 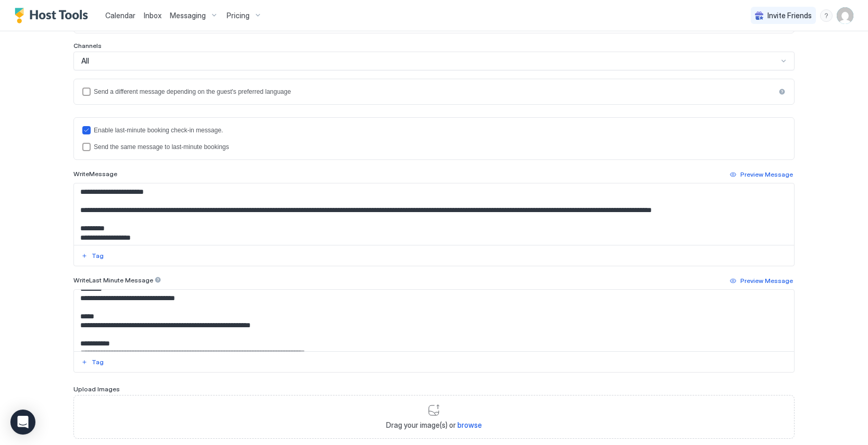 I want to click on span: Write Last Minute Message, so click(x=113, y=280).